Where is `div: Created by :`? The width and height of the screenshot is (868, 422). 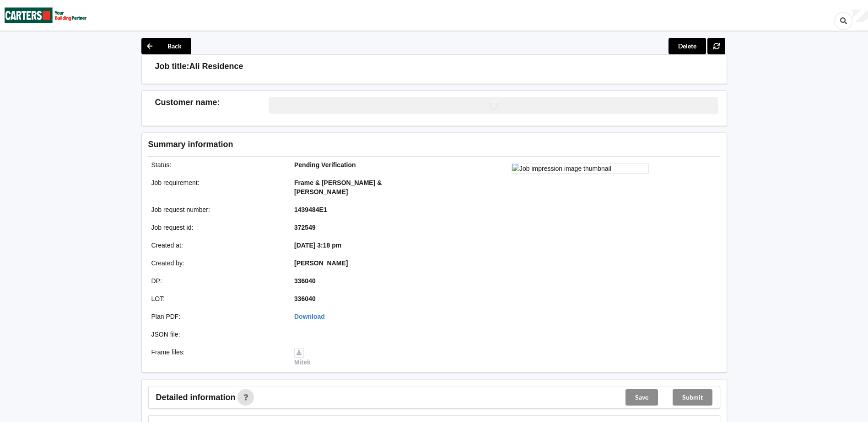 div: Created by : is located at coordinates (217, 263).